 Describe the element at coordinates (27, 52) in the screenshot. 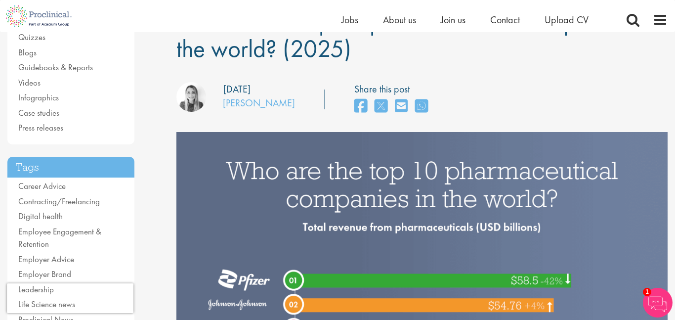

I see `a: Blogs` at that location.